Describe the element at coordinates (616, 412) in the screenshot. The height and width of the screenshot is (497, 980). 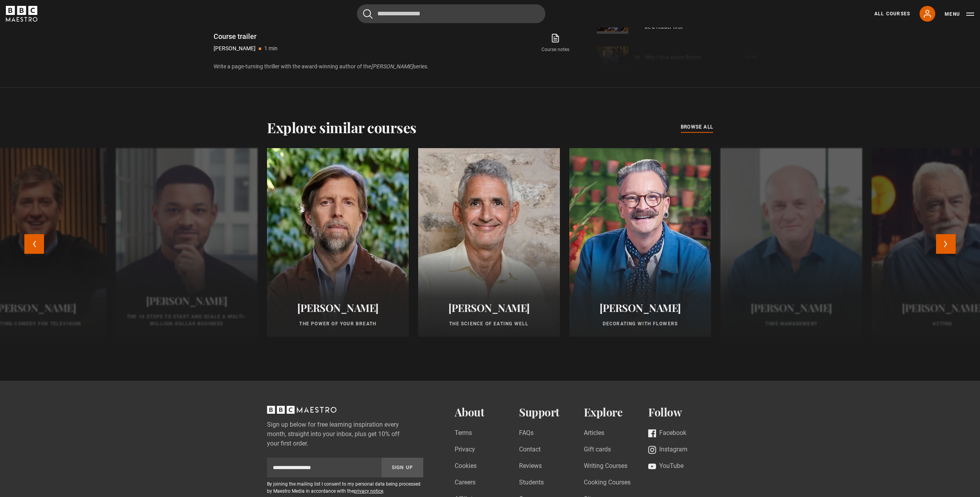
I see `h2: Explore` at that location.